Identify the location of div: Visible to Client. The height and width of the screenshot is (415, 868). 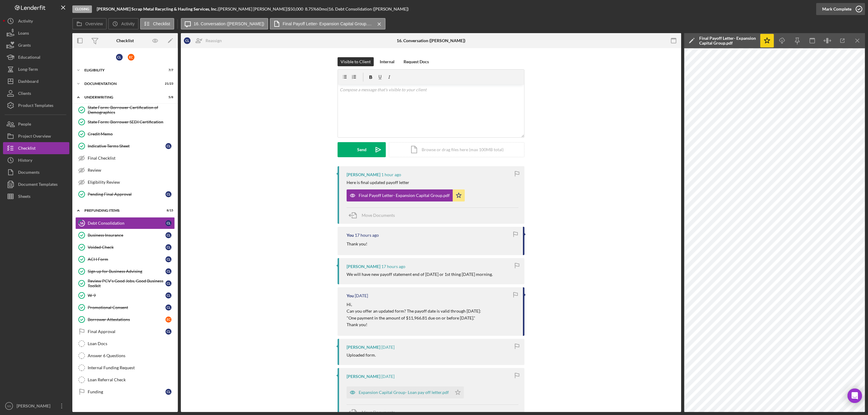
(355, 62).